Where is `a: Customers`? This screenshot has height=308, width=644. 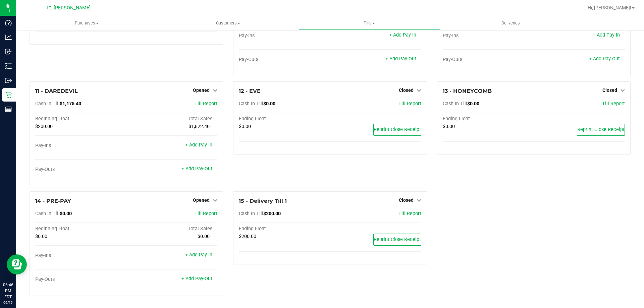 a: Customers is located at coordinates (228, 23).